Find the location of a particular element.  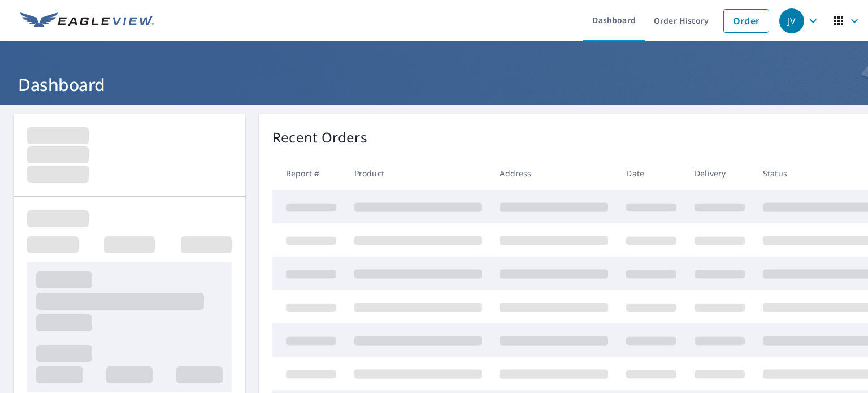

th: Delivery is located at coordinates (720, 173).